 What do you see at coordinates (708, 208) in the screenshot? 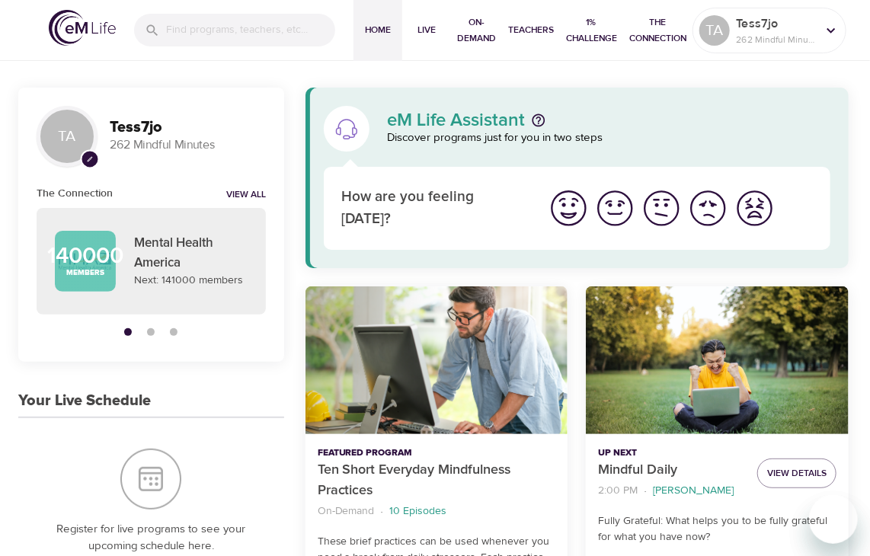
I see `img: bad` at bounding box center [708, 208].